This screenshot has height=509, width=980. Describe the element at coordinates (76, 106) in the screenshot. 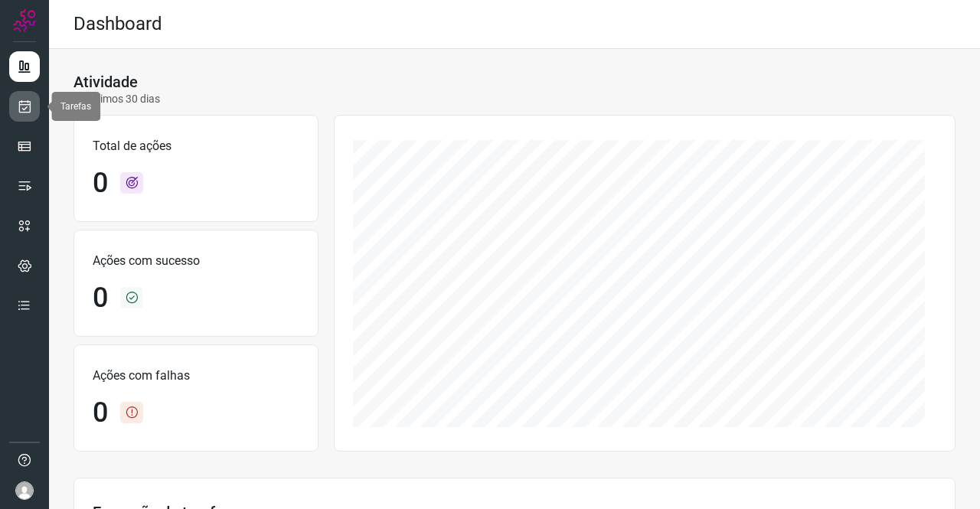

I see `span: Tarefas` at that location.